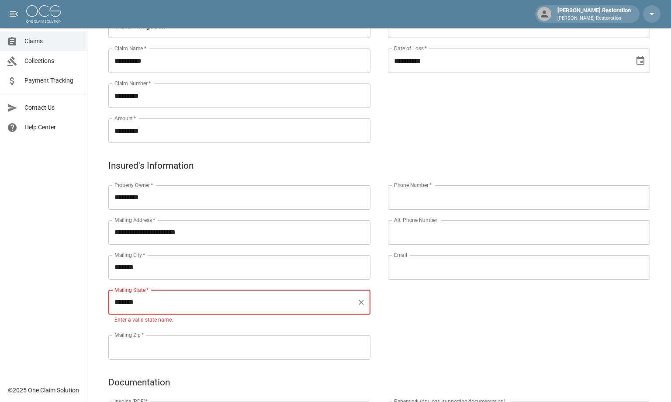 This screenshot has width=671, height=402. I want to click on div: © 2025 One Claim Solution, so click(43, 390).